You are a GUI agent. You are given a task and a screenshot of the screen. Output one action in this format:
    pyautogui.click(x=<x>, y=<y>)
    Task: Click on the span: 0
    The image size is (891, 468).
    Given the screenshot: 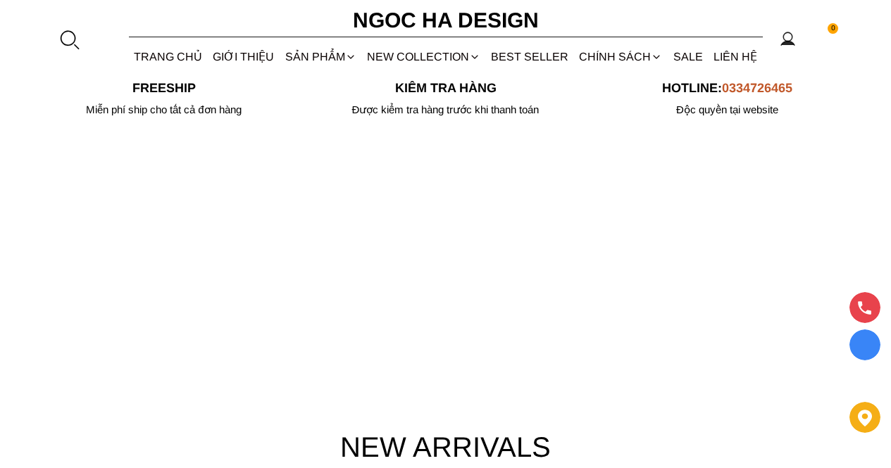 What is the action you would take?
    pyautogui.click(x=833, y=29)
    